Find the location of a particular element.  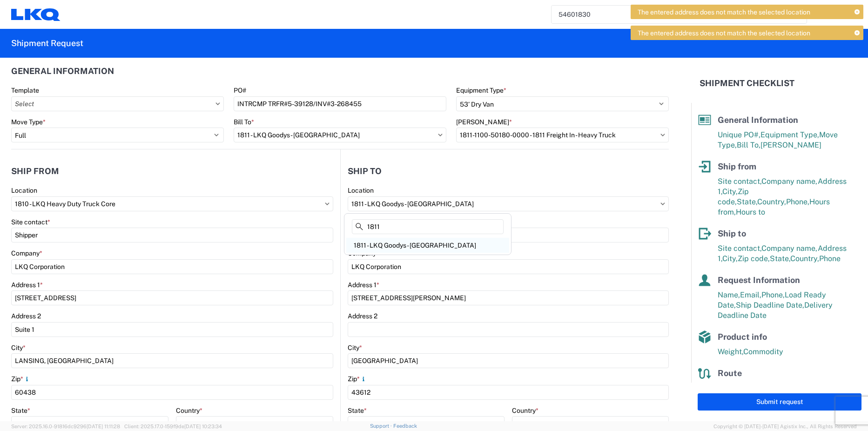

span: Phone is located at coordinates (830, 259).